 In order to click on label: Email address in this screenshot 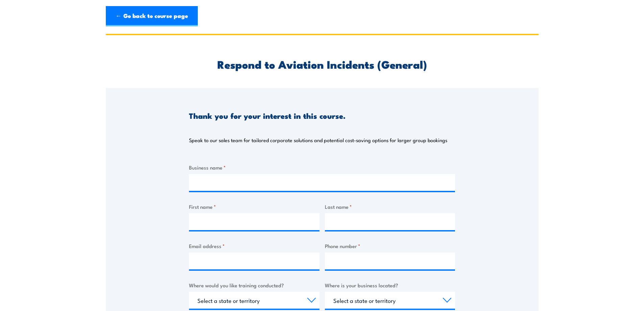, I will do `click(254, 245)`.